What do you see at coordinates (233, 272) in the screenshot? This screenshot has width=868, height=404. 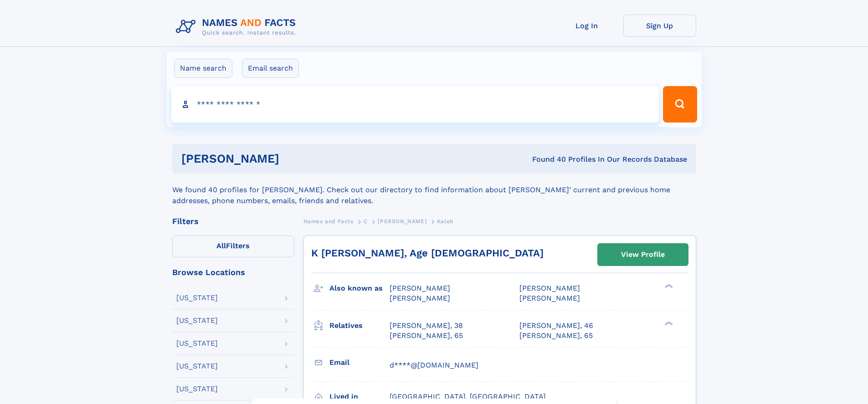 I see `div: Browse Locations` at bounding box center [233, 272].